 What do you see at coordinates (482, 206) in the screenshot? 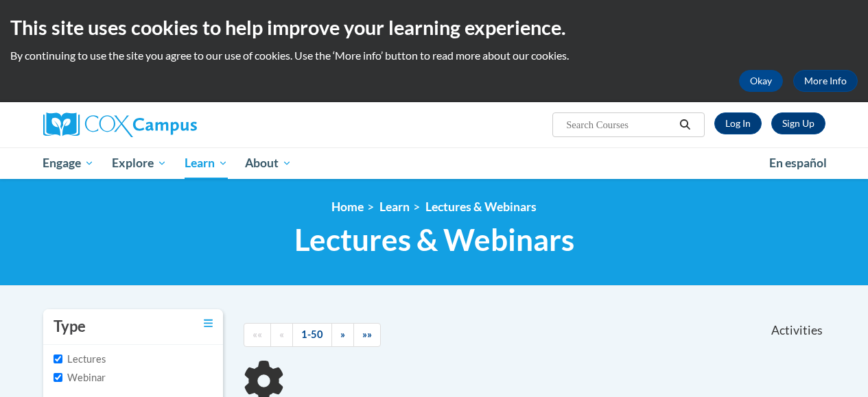
I see `a: Lectures & Webinars` at bounding box center [482, 206].